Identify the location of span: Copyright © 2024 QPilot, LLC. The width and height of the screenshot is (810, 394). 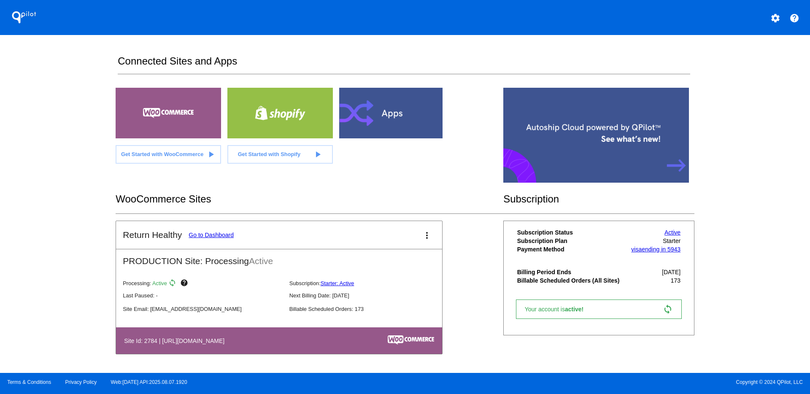
(608, 382).